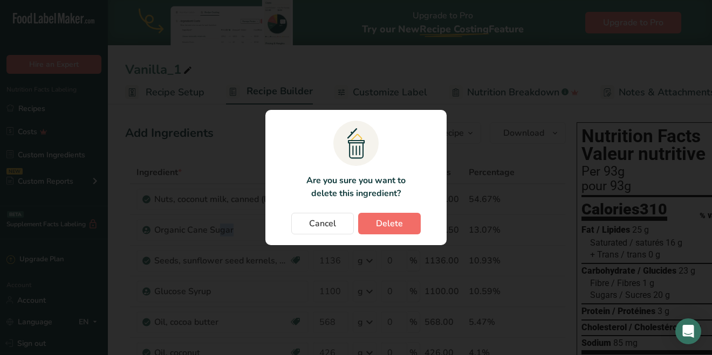 This screenshot has height=355, width=712. What do you see at coordinates (389, 224) in the screenshot?
I see `span: Delete` at bounding box center [389, 224].